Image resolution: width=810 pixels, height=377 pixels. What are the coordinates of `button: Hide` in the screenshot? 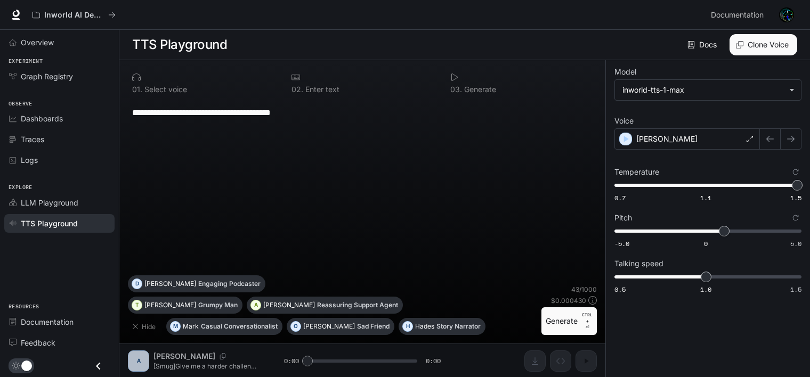 It's located at (145, 327).